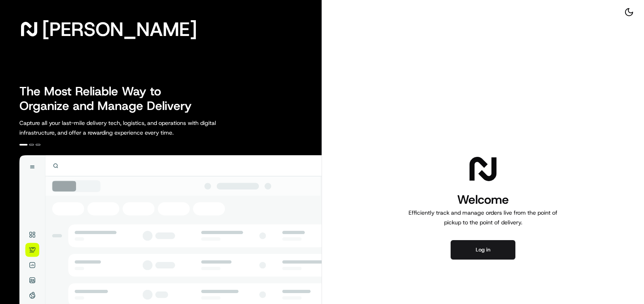 Image resolution: width=644 pixels, height=304 pixels. Describe the element at coordinates (110, 99) in the screenshot. I see `h2: The Most Reliable Way to Organize and Manage Delivery` at that location.